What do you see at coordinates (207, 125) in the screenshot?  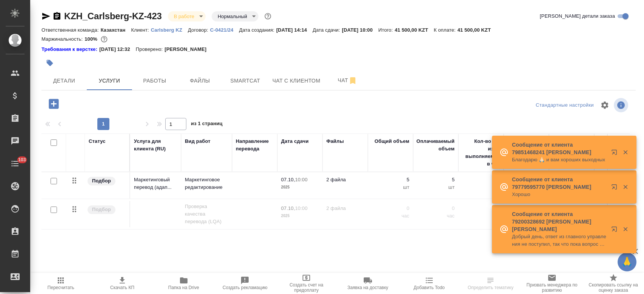 I see `span: из 1 страниц` at bounding box center [207, 125].